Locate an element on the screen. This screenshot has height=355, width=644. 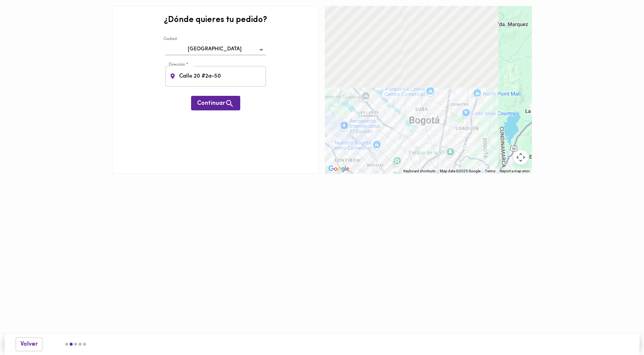
button: Map camera controls is located at coordinates (521, 157).